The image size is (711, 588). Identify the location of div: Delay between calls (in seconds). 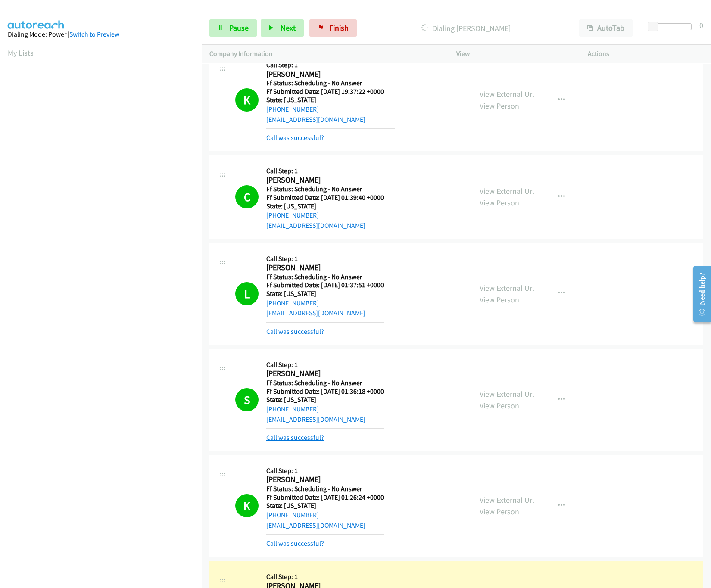
(672, 27).